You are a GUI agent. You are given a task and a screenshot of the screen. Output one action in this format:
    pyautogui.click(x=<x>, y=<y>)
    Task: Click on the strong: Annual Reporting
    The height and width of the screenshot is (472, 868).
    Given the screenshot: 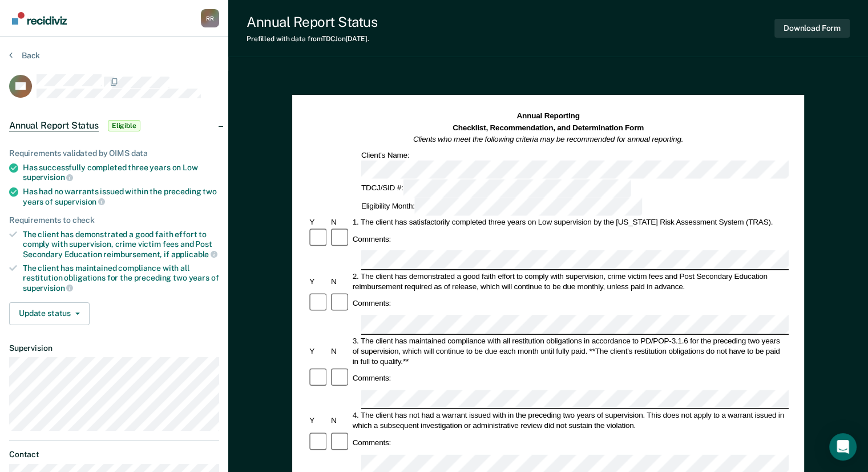 What is the action you would take?
    pyautogui.click(x=549, y=115)
    